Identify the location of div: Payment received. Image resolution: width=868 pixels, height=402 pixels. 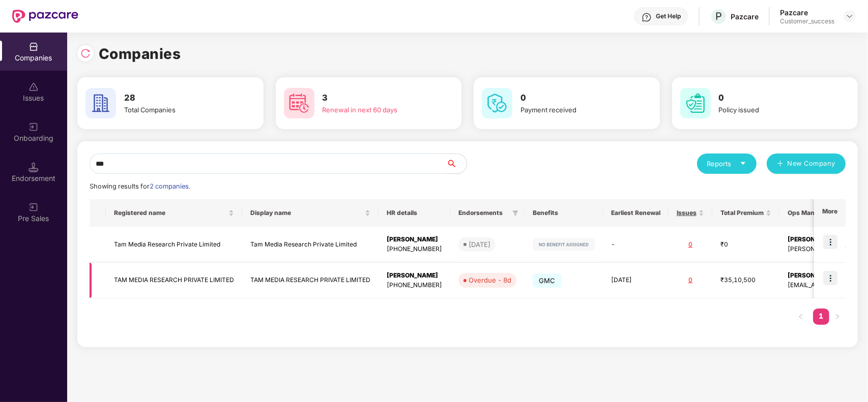
(575, 110).